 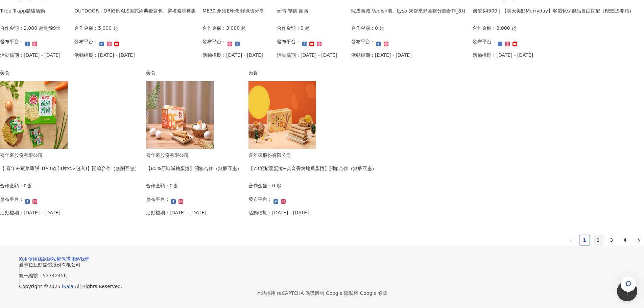 What do you see at coordinates (639, 240) in the screenshot?
I see `li: Next Page` at bounding box center [639, 240].